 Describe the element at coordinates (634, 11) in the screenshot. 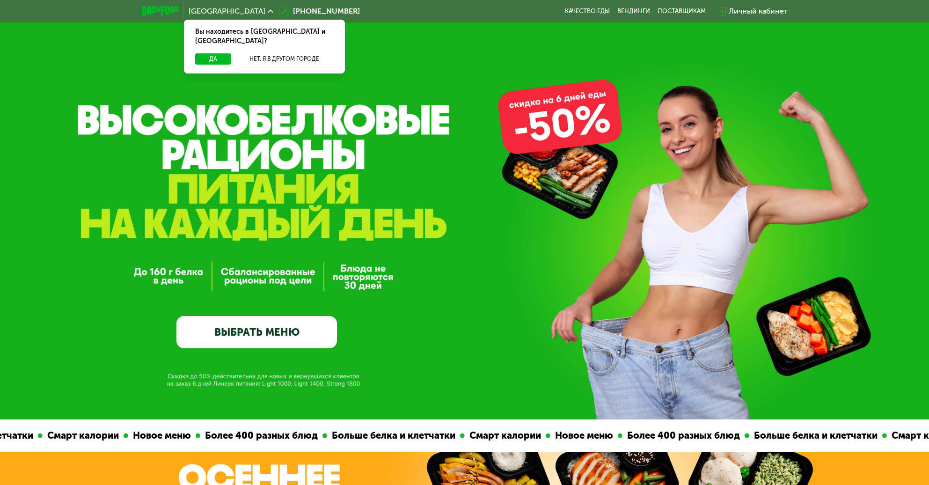

I see `a: Вендинги` at that location.